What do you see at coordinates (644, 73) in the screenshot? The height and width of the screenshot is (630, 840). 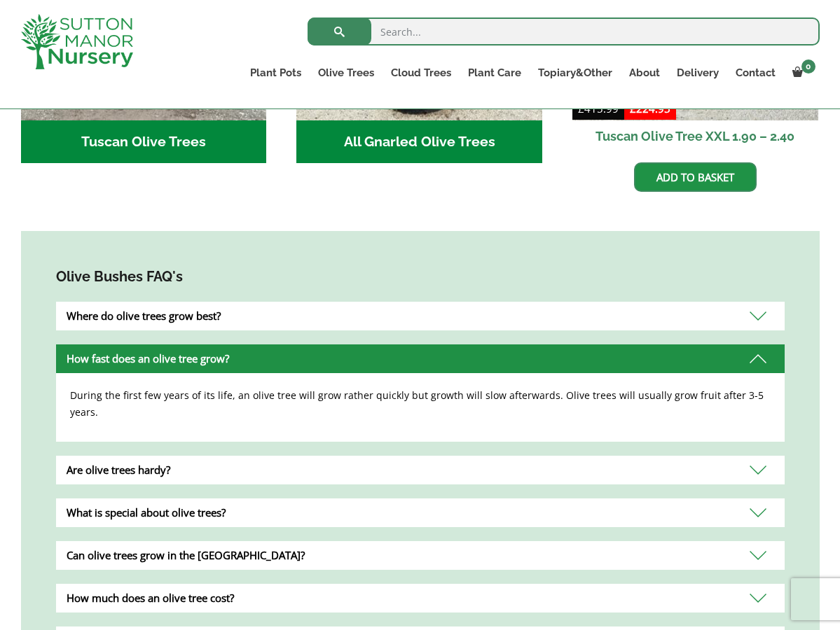 I see `a: About` at bounding box center [644, 73].